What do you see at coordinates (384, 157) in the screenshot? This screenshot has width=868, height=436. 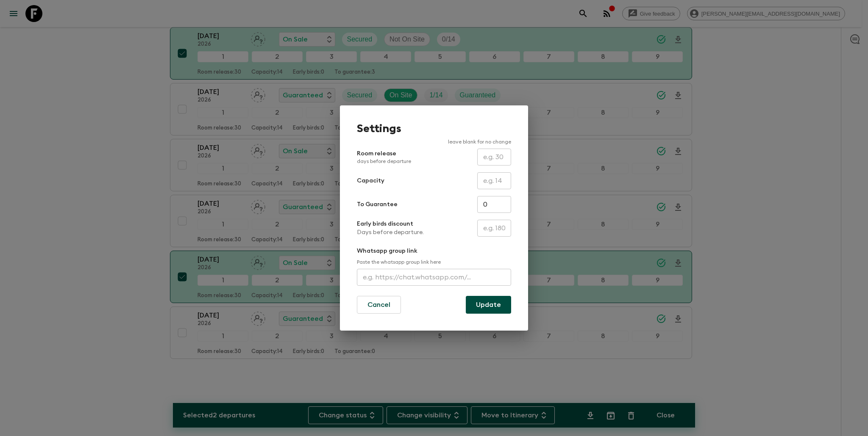 I see `p: Room release` at bounding box center [384, 157].